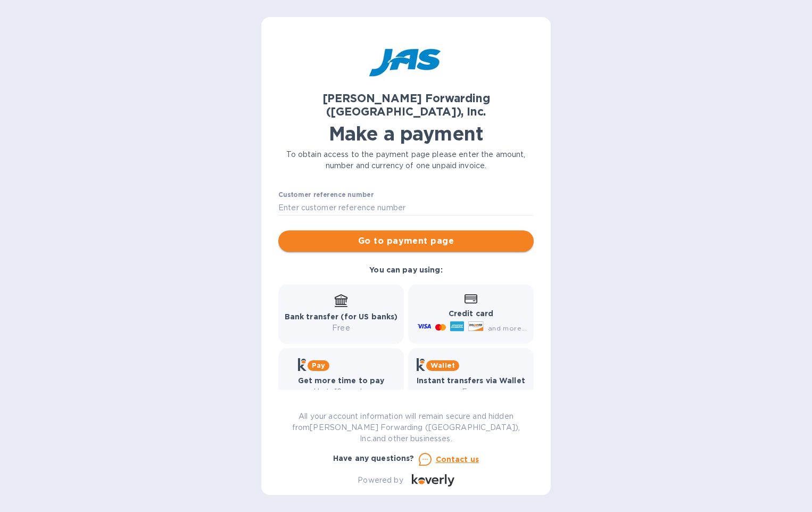 This screenshot has height=512, width=812. What do you see at coordinates (471, 380) in the screenshot?
I see `b: Instant transfers via Wallet` at bounding box center [471, 380].